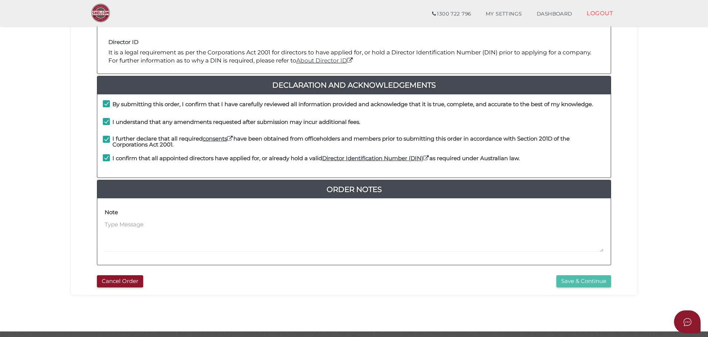 This screenshot has height=337, width=708. I want to click on a: MY SETTINGS, so click(504, 14).